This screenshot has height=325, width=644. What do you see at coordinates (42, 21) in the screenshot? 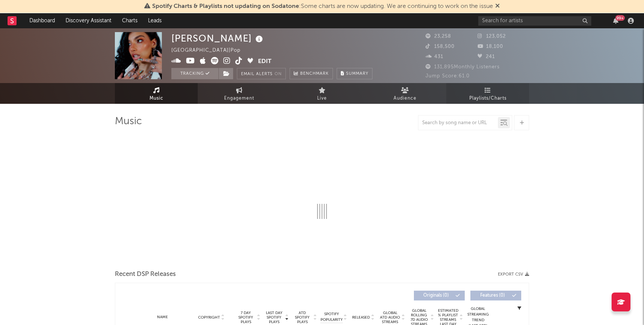
I see `a: Dashboard` at bounding box center [42, 21].